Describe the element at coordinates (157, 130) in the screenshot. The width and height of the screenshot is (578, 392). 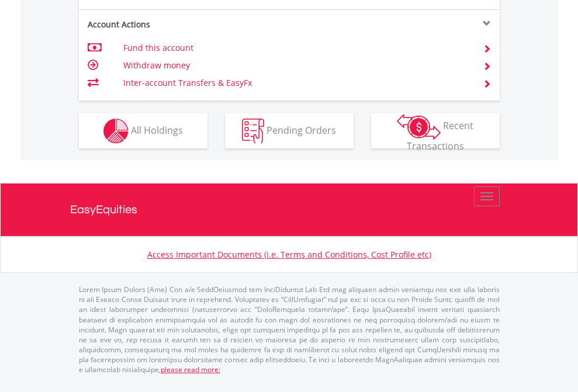
I see `span: All Holdings` at that location.